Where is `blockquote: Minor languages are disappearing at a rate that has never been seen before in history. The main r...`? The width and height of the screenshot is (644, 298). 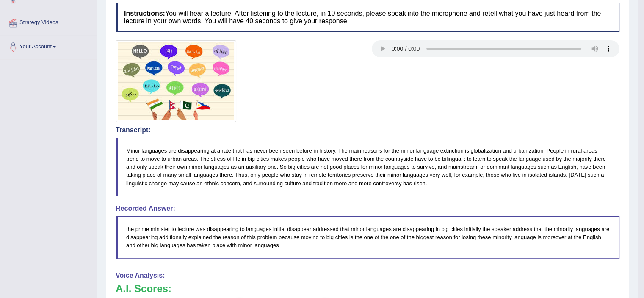
blockquote: Minor languages are disappearing at a rate that has never been seen before in history. The main r... is located at coordinates (368, 167).